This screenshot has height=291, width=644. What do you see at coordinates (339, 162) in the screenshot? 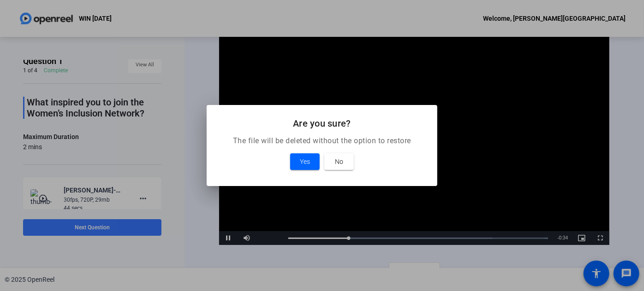
I see `span: No` at bounding box center [339, 162].